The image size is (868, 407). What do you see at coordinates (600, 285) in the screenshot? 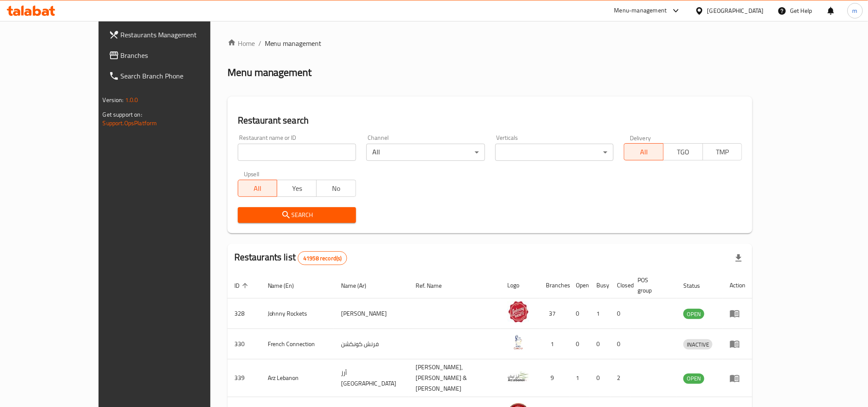
I see `th: Busy` at bounding box center [600, 285].